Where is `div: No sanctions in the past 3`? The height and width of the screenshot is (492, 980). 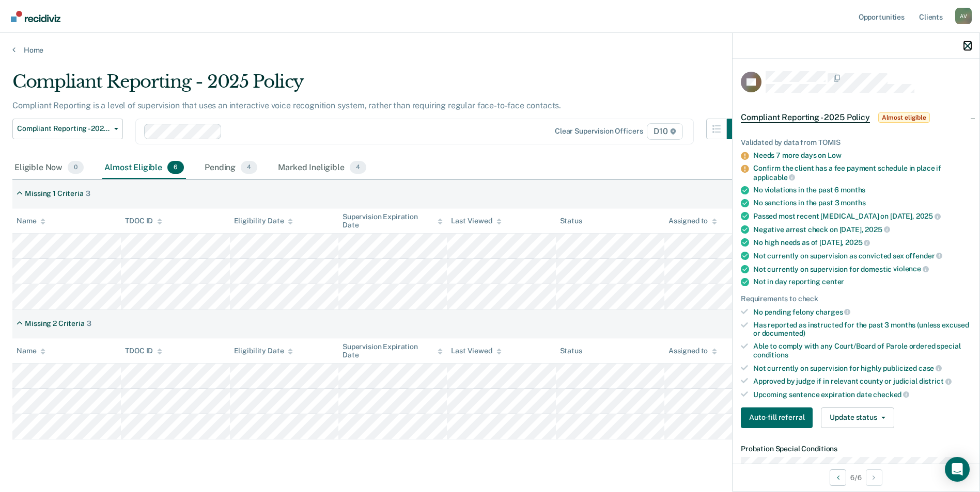 div: No sanctions in the past 3 is located at coordinates (862, 203).